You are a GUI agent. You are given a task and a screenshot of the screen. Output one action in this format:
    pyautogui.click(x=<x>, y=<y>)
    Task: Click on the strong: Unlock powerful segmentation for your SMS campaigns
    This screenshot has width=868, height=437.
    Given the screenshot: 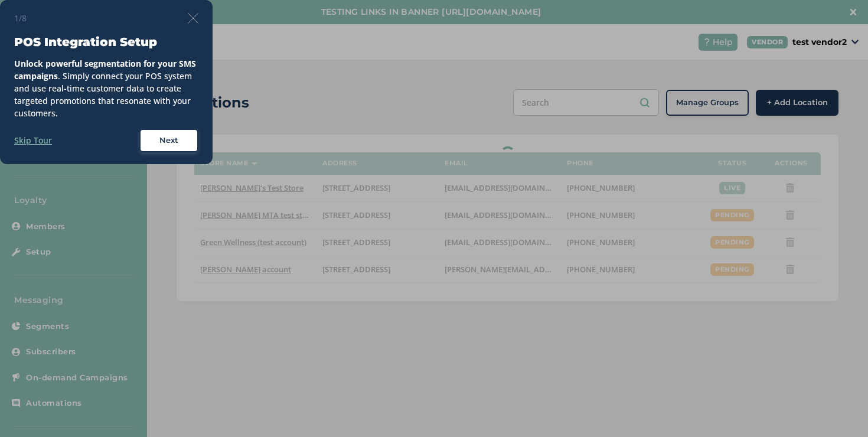 What is the action you would take?
    pyautogui.click(x=105, y=70)
    